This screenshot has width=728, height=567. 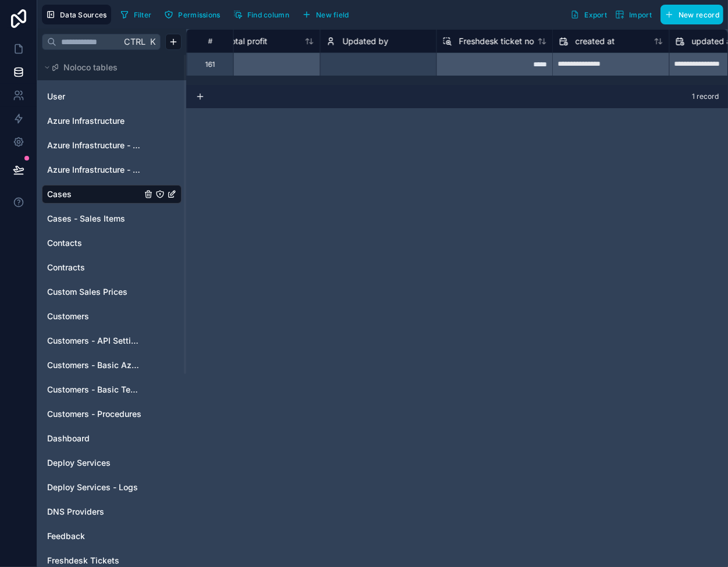 I want to click on span: Total profit, so click(x=246, y=41).